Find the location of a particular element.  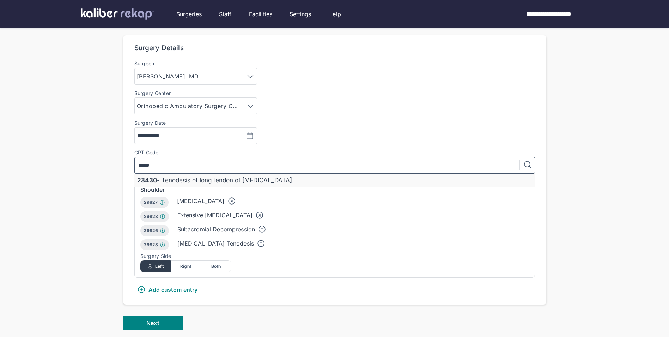

div: Surgery Side is located at coordinates (335, 256).